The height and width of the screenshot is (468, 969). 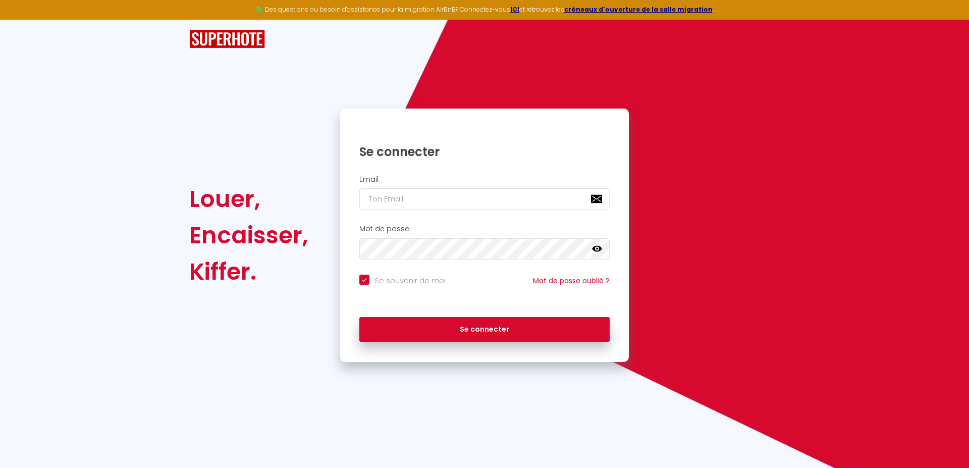 I want to click on strong: créneaux d'ouverture de la salle migration, so click(x=638, y=9).